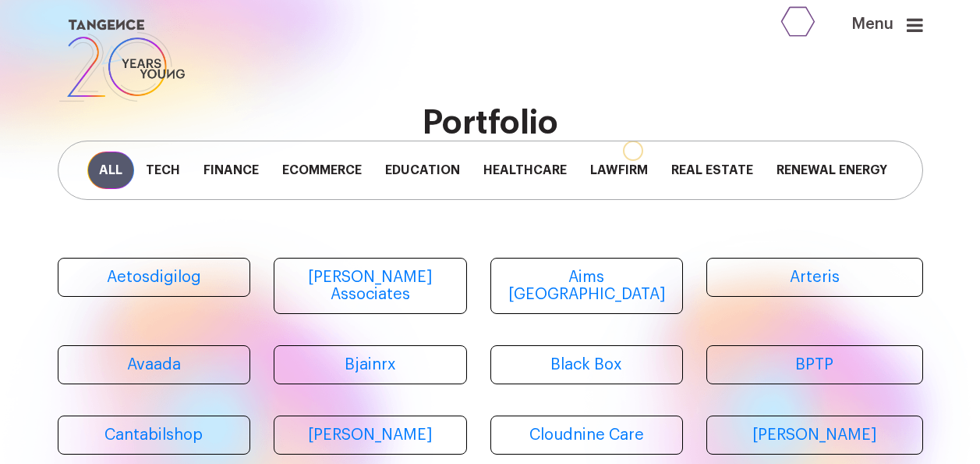 The height and width of the screenshot is (464, 980). I want to click on a: BPTP, so click(815, 364).